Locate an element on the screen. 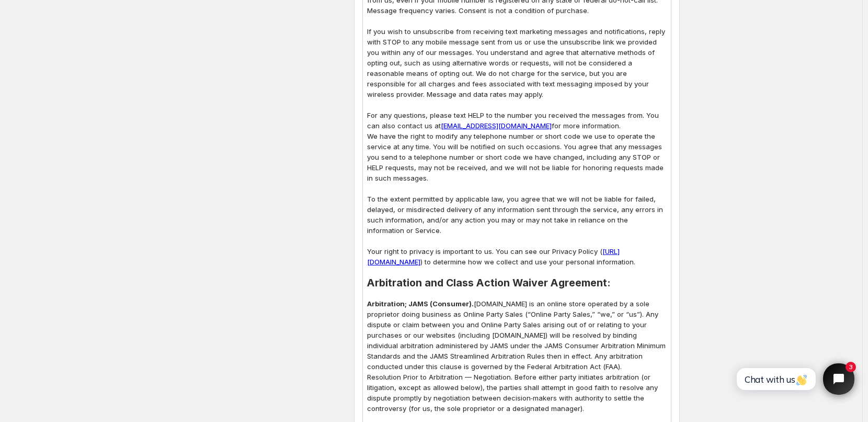 This screenshot has height=422, width=868. strong: Arbitration; JAMS (Consumer). is located at coordinates (421, 304).